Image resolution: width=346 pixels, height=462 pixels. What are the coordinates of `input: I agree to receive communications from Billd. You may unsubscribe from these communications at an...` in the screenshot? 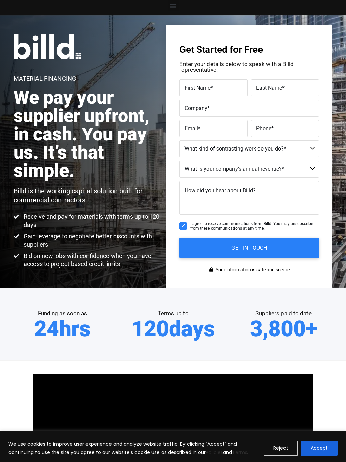 It's located at (183, 226).